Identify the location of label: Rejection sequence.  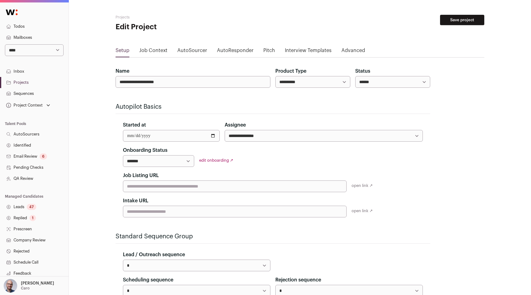
(298, 279).